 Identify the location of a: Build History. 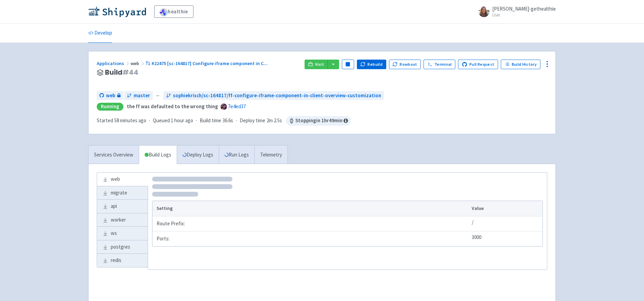
(521, 64).